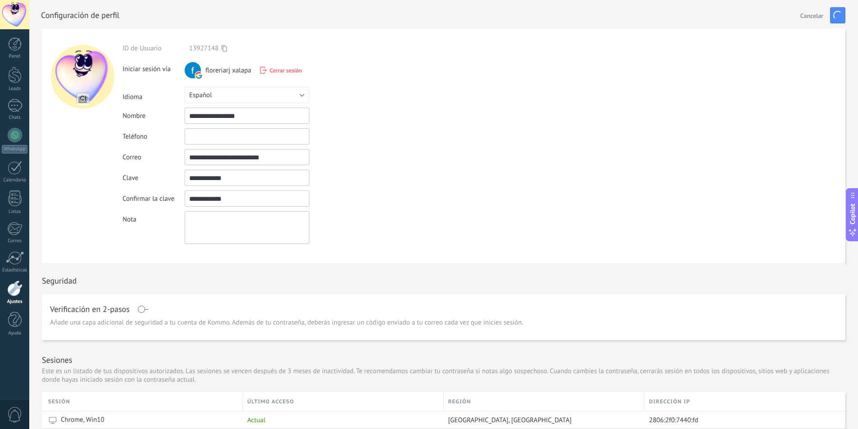  Describe the element at coordinates (154, 218) in the screenshot. I see `div: Nota` at that location.